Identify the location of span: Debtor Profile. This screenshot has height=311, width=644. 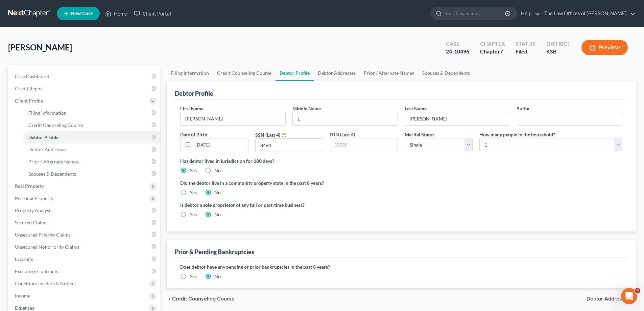
(43, 137).